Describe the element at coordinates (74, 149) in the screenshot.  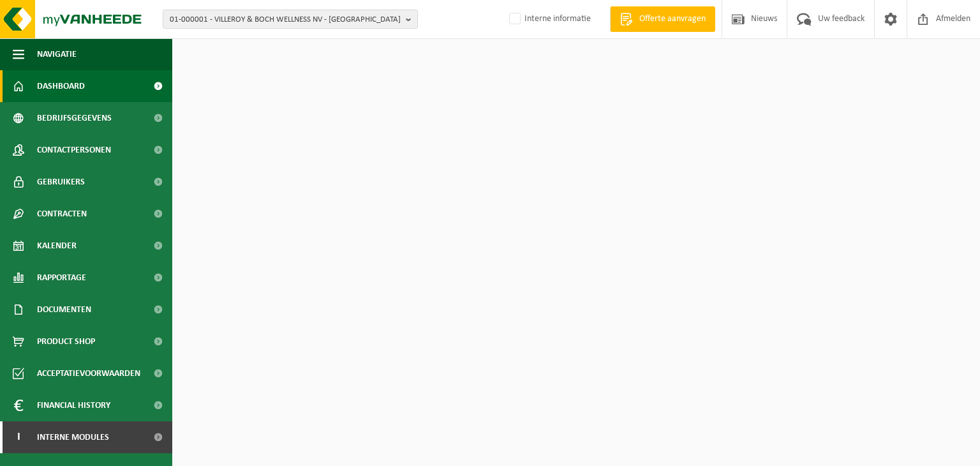
I see `span: Contactpersonen` at that location.